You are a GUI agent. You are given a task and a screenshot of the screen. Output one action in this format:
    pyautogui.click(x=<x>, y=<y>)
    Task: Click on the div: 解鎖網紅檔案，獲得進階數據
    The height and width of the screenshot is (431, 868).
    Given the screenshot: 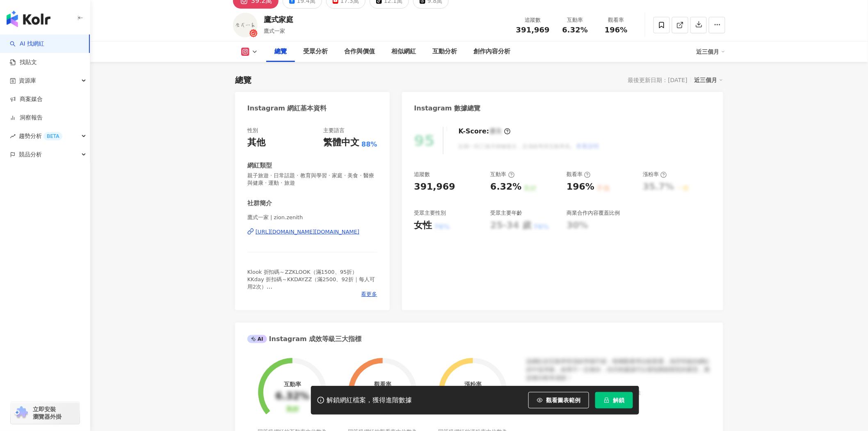 What is the action you would take?
    pyautogui.click(x=369, y=400)
    